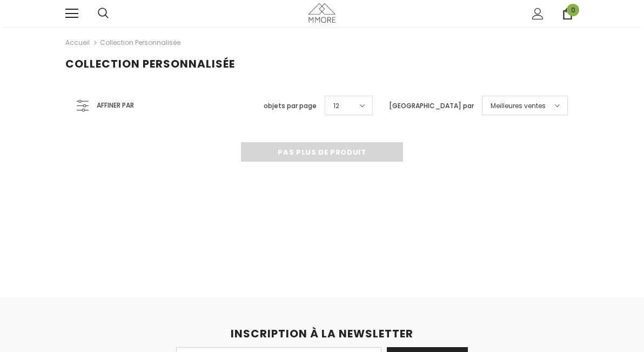 Image resolution: width=644 pixels, height=352 pixels. What do you see at coordinates (140, 42) in the screenshot?
I see `a: Collection personnalisée` at bounding box center [140, 42].